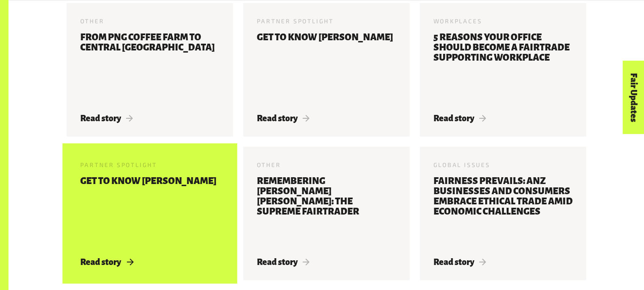  Describe the element at coordinates (503, 70) in the screenshot. I see `a: Workplaces 5 reasons your office should become a Fairtrade Supporting Workplace Read story` at that location.